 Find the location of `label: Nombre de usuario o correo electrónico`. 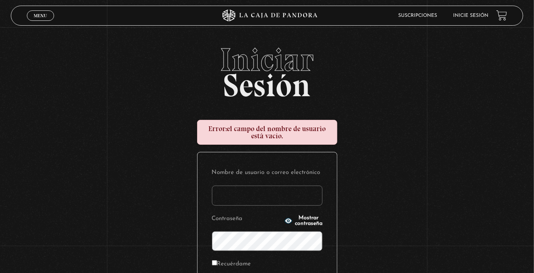

label: Nombre de usuario o correo electrónico is located at coordinates (267, 173).